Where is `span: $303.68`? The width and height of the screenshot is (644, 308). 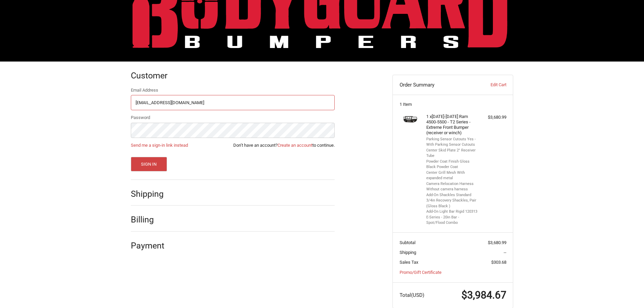 span: $303.68 is located at coordinates (498, 262).